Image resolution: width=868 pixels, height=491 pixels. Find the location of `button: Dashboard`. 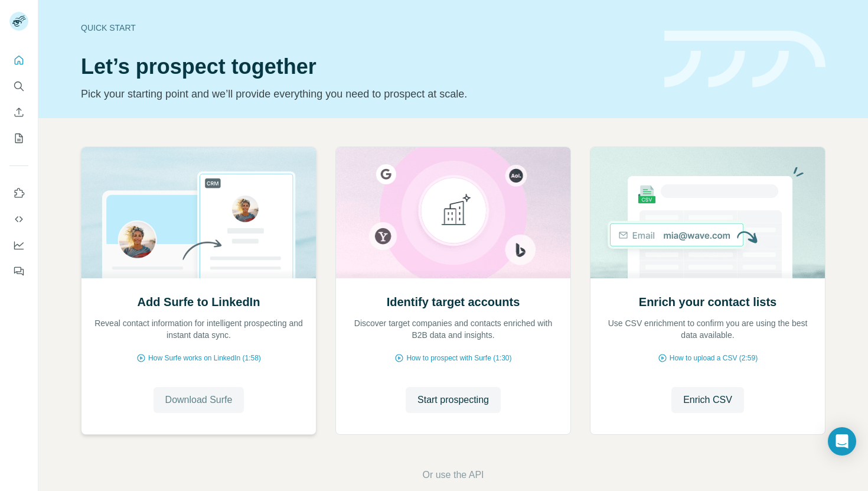

button: Dashboard is located at coordinates (19, 245).